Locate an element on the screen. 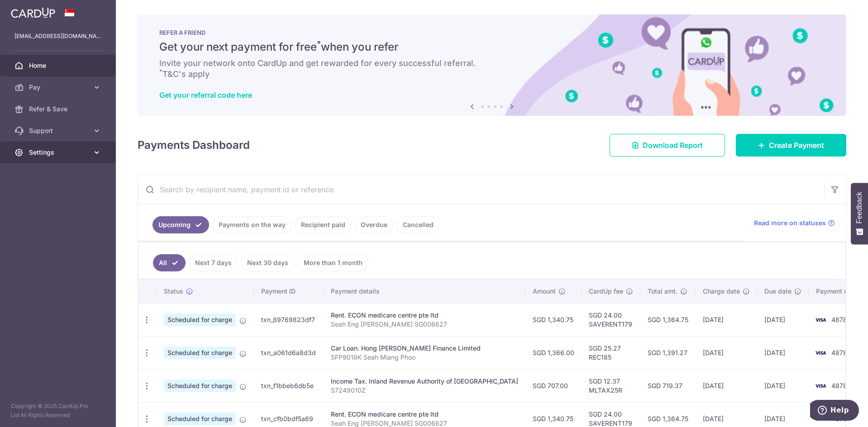  td: SGD 1,364.75 is located at coordinates (668, 319).